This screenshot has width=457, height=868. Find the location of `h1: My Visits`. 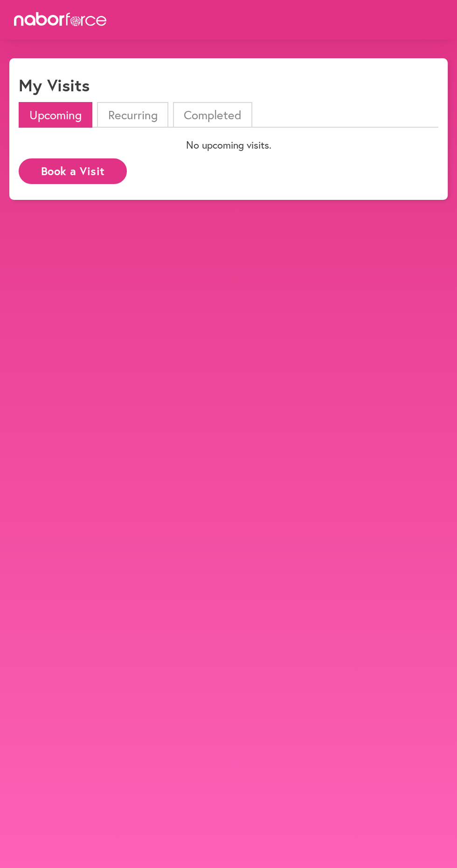

h1: My Visits is located at coordinates (54, 85).